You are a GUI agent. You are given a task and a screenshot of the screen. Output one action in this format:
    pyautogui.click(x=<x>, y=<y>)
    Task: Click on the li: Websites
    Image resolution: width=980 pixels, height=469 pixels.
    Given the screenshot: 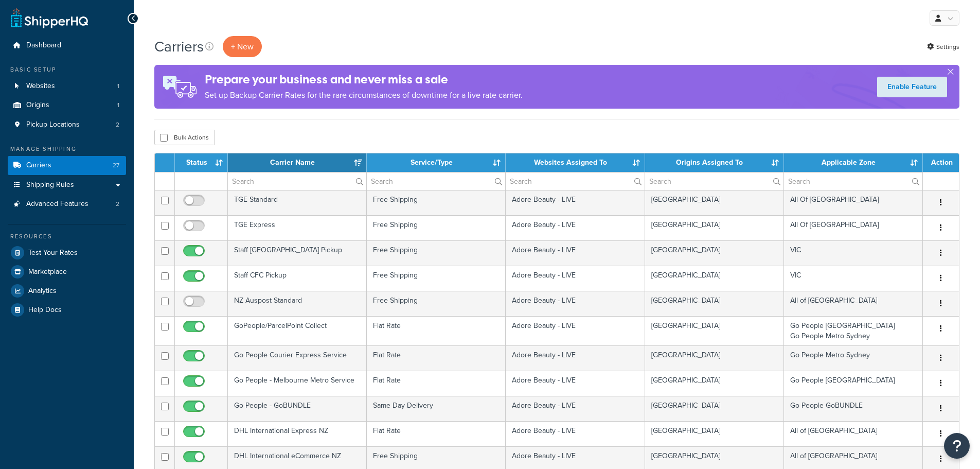 What is the action you would take?
    pyautogui.click(x=67, y=86)
    